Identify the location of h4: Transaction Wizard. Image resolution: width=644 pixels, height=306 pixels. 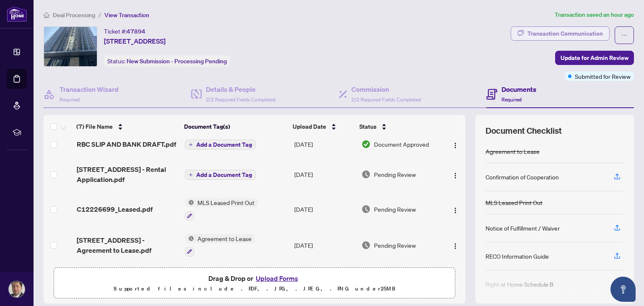
(89, 89).